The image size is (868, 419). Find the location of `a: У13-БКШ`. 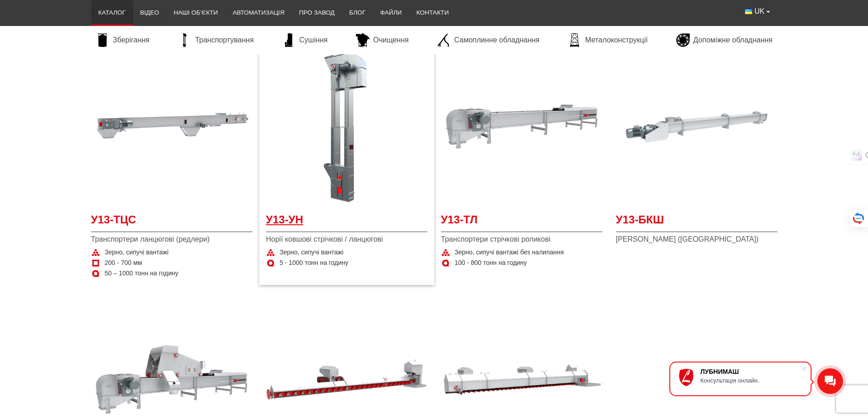

a: У13-БКШ is located at coordinates (697, 222).